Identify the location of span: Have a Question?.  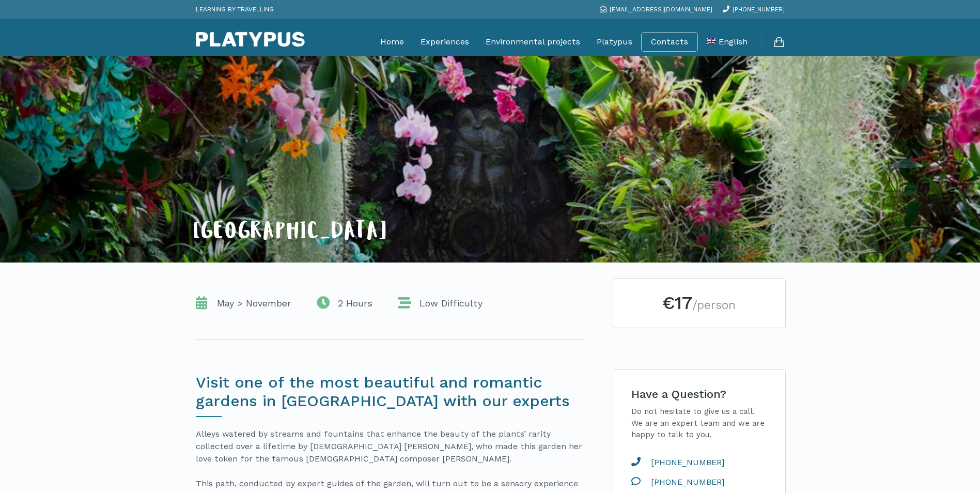
(679, 394).